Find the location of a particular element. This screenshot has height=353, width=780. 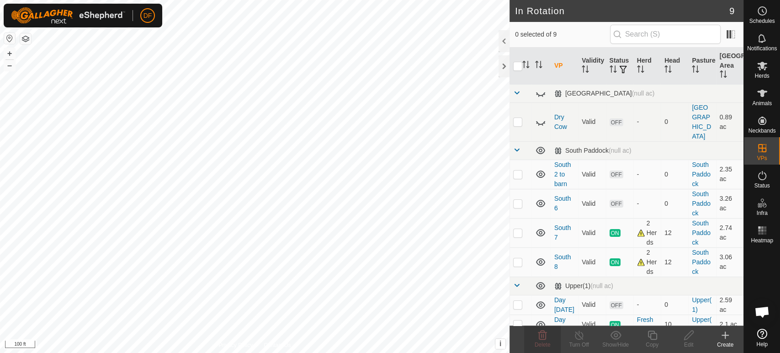

td: 2.59 ac is located at coordinates (730, 304).